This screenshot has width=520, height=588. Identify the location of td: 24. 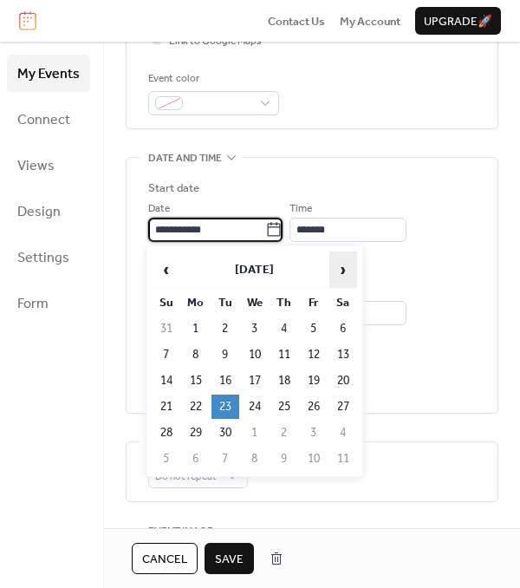
(255, 407).